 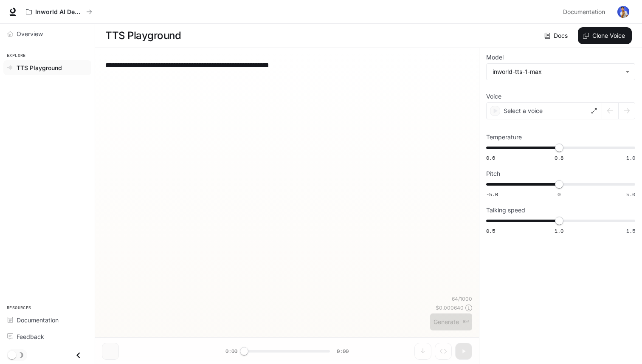 I want to click on span: Feedback, so click(x=30, y=336).